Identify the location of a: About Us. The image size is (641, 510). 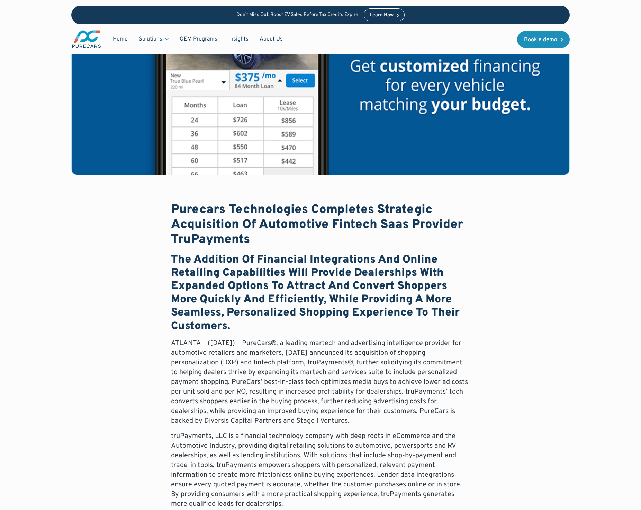
(271, 39).